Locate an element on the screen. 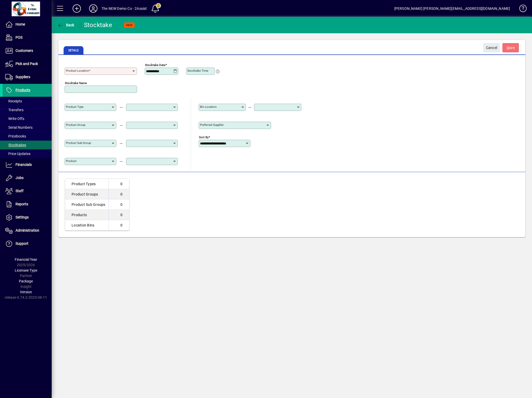  span: Back is located at coordinates (65, 25).